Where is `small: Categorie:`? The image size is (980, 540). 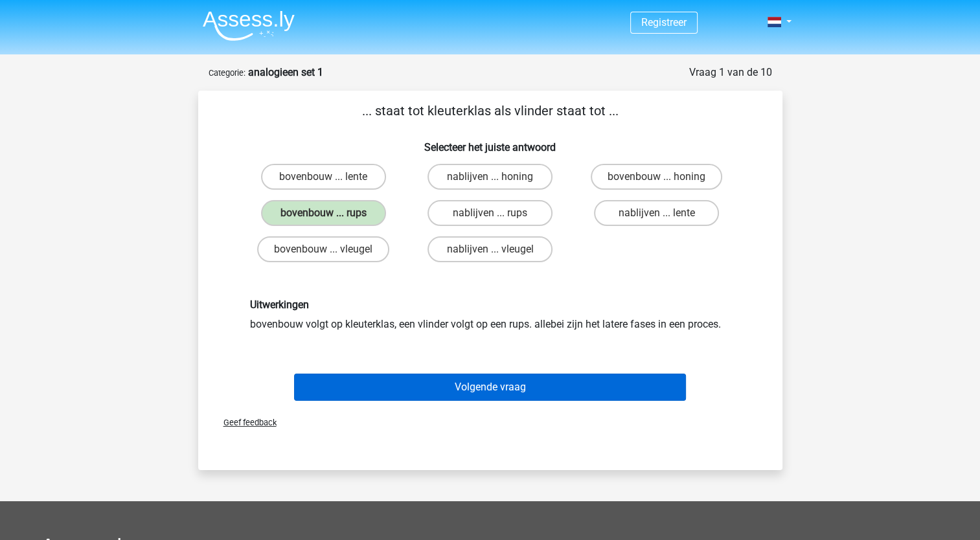 small: Categorie: is located at coordinates (227, 72).